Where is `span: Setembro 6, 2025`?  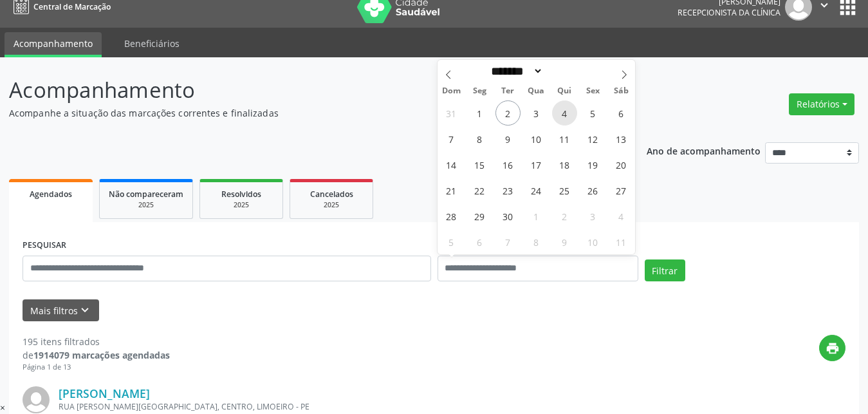
span: Setembro 6, 2025 is located at coordinates (621, 113).